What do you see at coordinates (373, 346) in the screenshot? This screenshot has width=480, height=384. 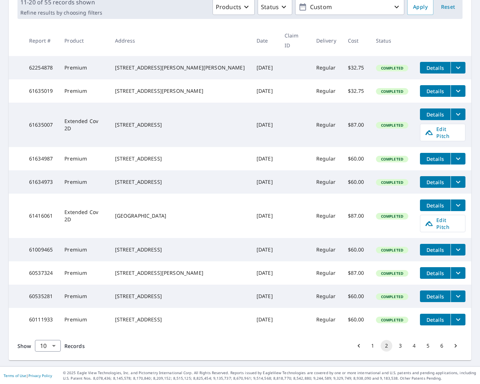 I see `button: Go to page 1` at bounding box center [373, 346].